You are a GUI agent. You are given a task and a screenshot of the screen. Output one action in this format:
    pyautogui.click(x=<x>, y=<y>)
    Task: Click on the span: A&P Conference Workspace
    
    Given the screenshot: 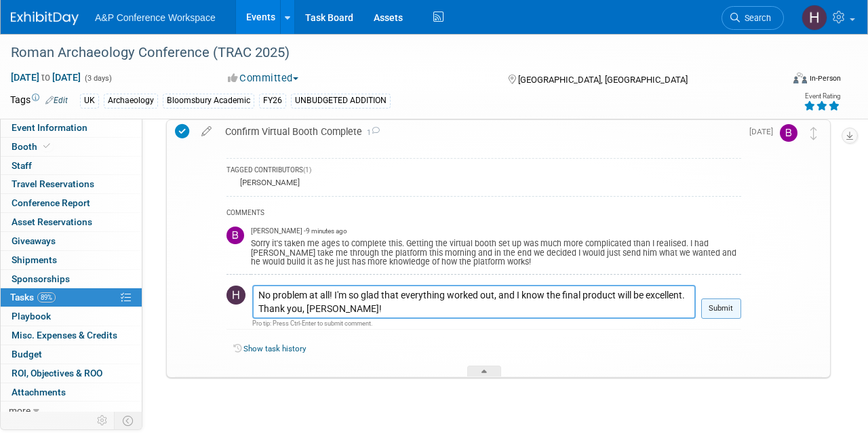 What is the action you would take?
    pyautogui.click(x=155, y=18)
    